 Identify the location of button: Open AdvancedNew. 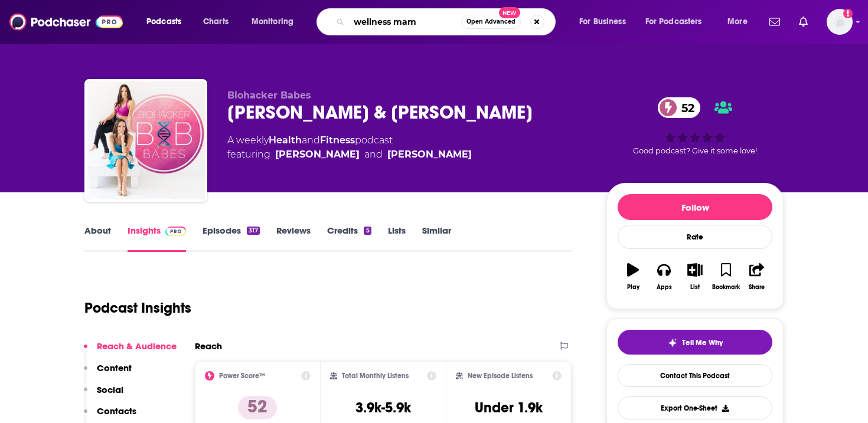
(491, 22).